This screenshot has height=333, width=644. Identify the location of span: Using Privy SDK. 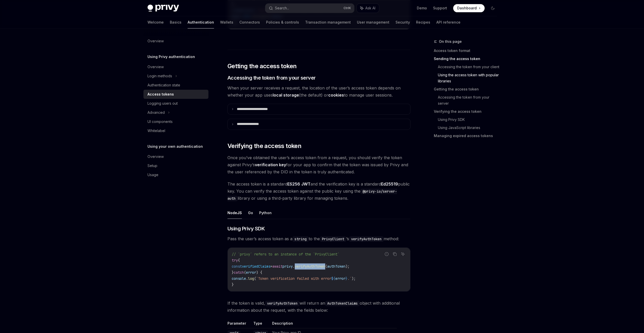
(246, 229).